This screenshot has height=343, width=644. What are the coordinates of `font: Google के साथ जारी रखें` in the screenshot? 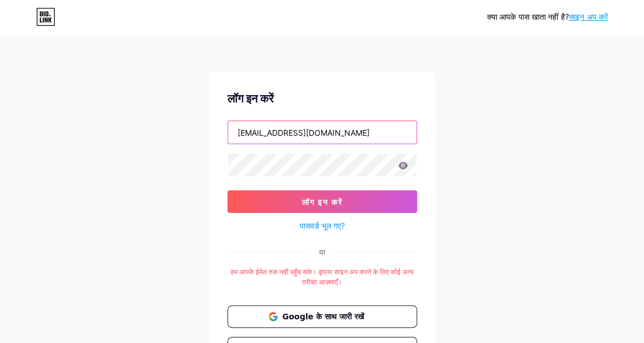 It's located at (323, 317).